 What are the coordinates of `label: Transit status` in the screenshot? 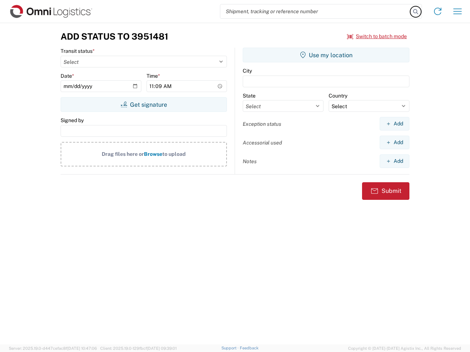 It's located at (77, 51).